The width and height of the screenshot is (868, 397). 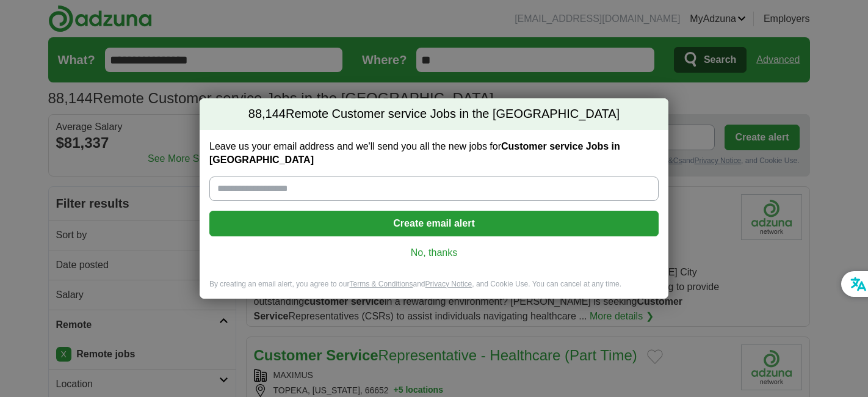 What do you see at coordinates (381, 284) in the screenshot?
I see `a: Terms & Conditions` at bounding box center [381, 284].